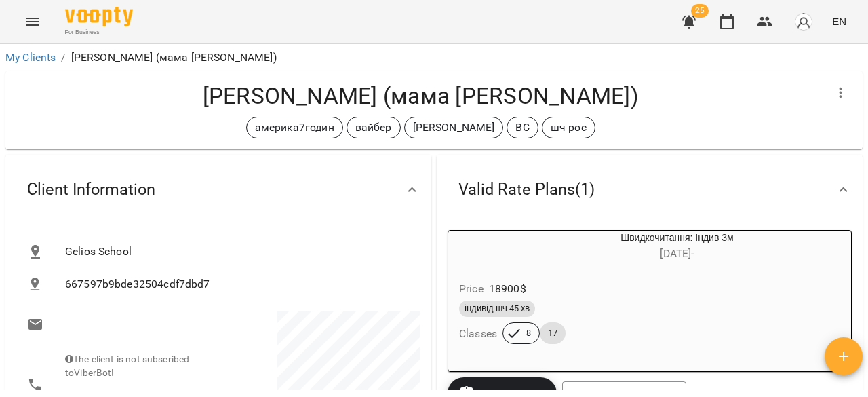 This screenshot has width=868, height=397. What do you see at coordinates (99, 32) in the screenshot?
I see `span: For Business` at bounding box center [99, 32].